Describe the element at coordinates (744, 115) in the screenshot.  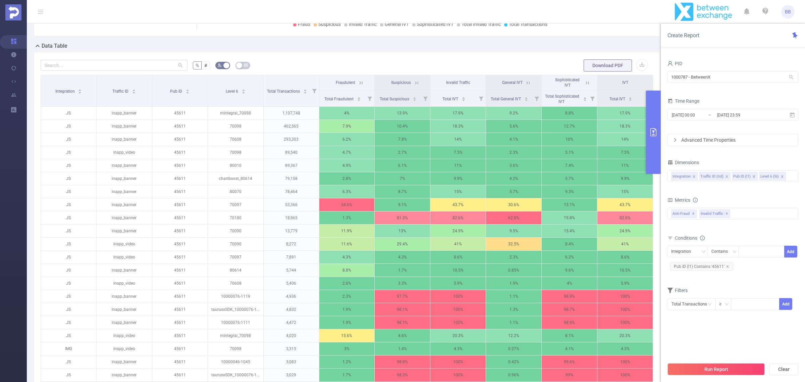
I see `input: End date` at that location.